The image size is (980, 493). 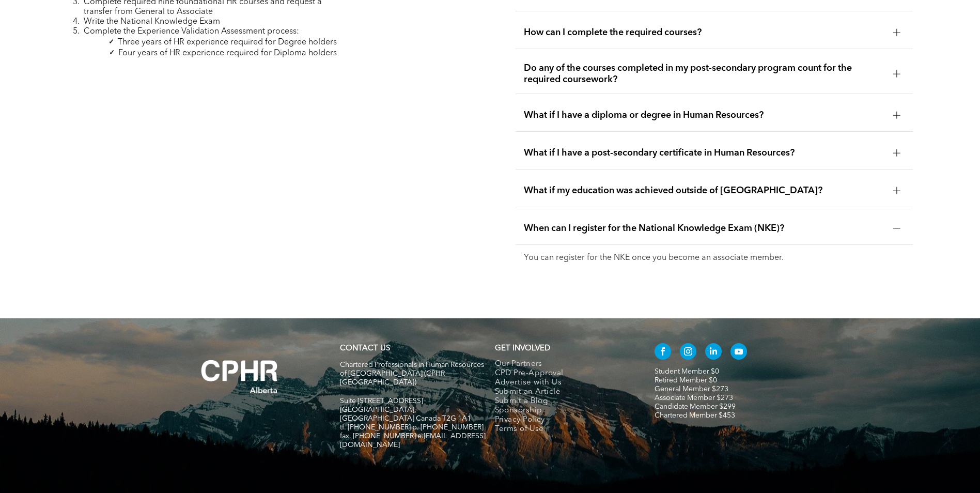 What do you see at coordinates (191, 32) in the screenshot?
I see `span: Complete the Experience Validation Assessment process:` at bounding box center [191, 32].